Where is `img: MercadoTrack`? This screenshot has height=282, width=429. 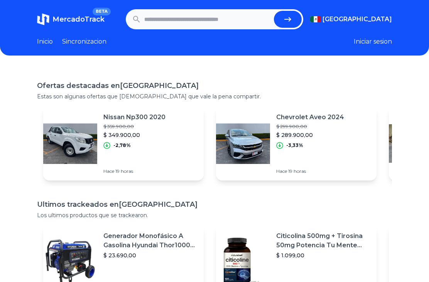 img: MercadoTrack is located at coordinates (43, 19).